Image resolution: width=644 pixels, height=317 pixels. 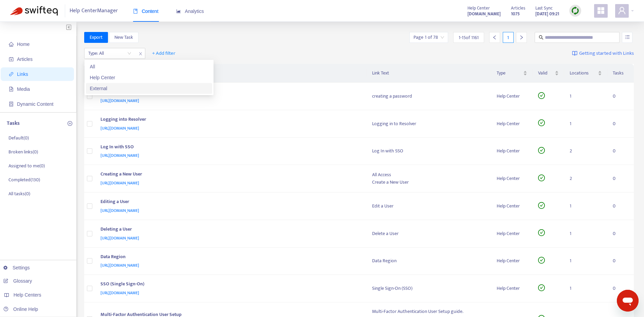 I want to click on a: Online Help, so click(x=21, y=309).